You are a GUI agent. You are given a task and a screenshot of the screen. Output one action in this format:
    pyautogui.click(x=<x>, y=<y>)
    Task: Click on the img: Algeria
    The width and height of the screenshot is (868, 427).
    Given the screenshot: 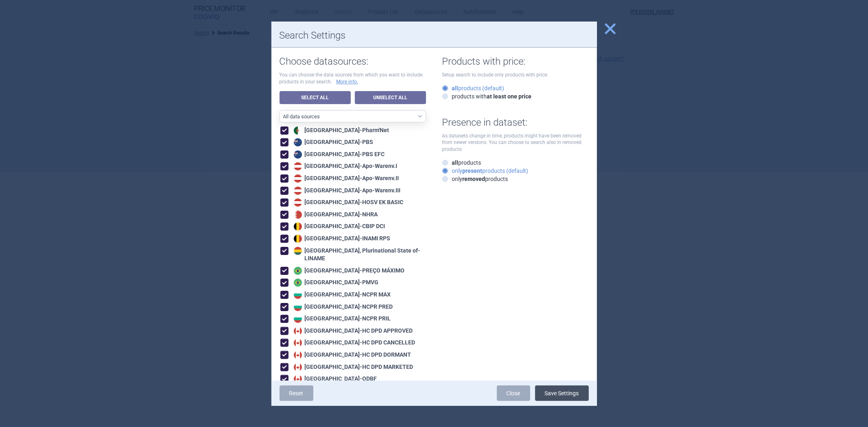 What is the action you would take?
    pyautogui.click(x=297, y=131)
    